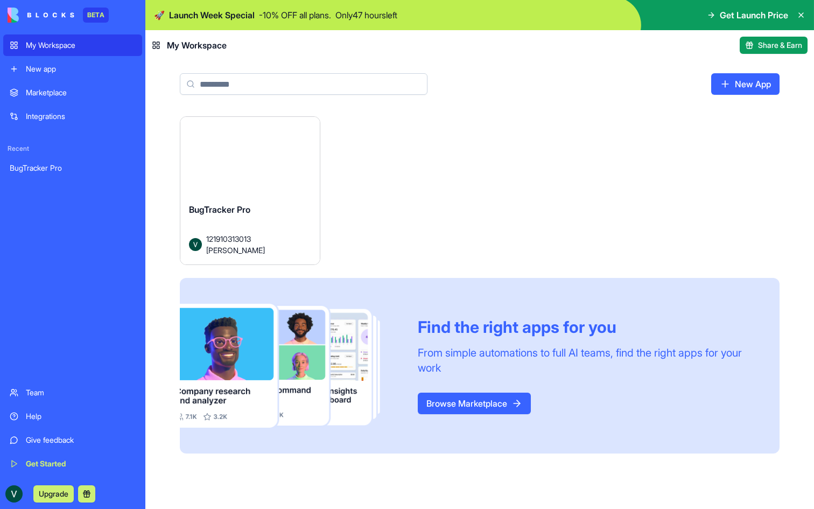 This screenshot has width=814, height=509. I want to click on a: Upgrade, so click(53, 493).